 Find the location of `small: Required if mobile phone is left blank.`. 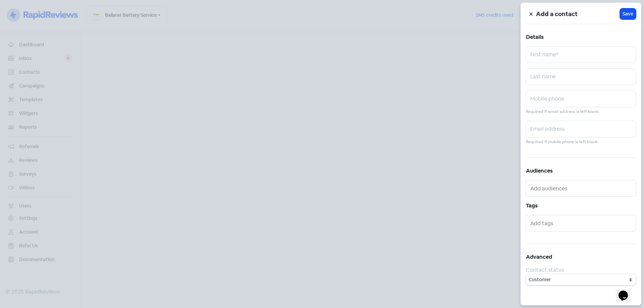

small: Required if mobile phone is left blank. is located at coordinates (562, 142).